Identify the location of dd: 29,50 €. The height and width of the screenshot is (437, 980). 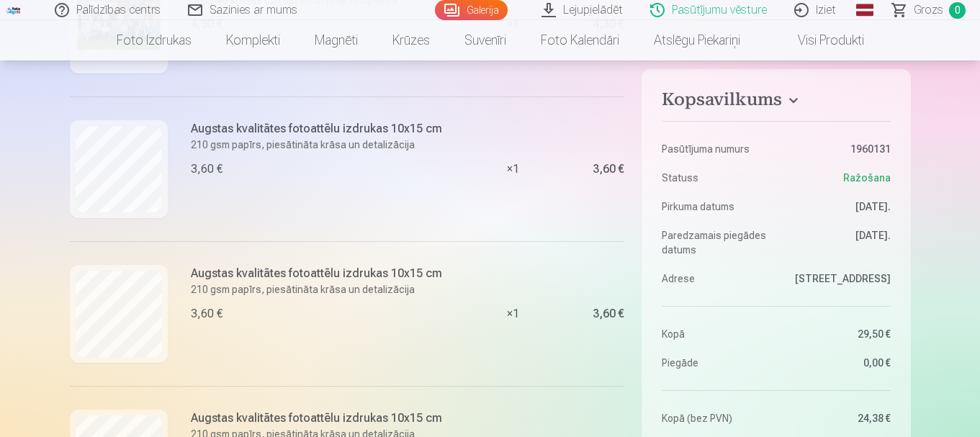
(836, 334).